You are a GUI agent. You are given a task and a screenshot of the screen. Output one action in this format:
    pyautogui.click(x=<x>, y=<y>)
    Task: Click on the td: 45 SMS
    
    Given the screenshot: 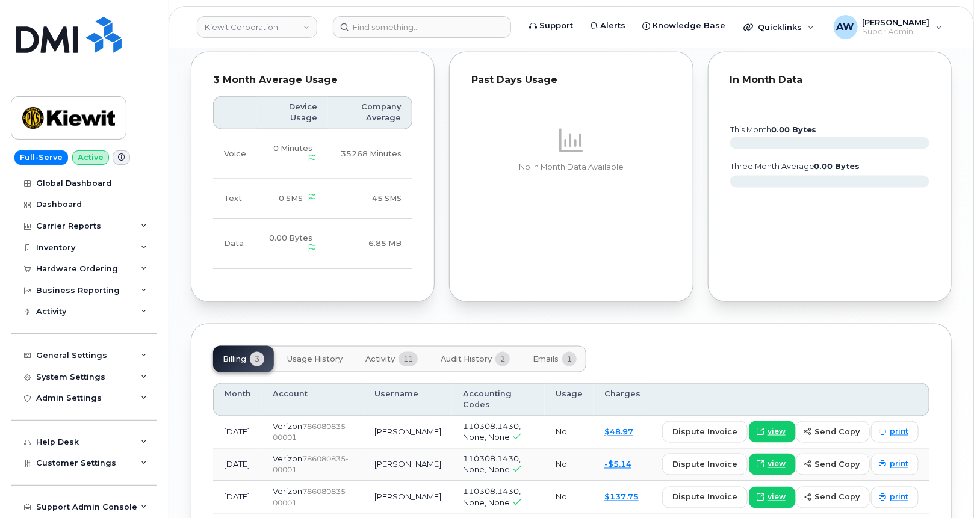 What is the action you would take?
    pyautogui.click(x=370, y=198)
    